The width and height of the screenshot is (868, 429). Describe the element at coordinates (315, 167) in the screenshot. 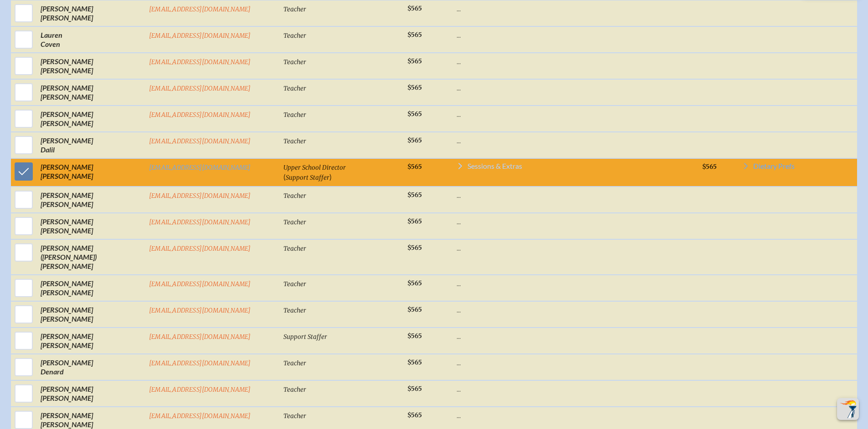

I see `span: Upper School Director` at that location.